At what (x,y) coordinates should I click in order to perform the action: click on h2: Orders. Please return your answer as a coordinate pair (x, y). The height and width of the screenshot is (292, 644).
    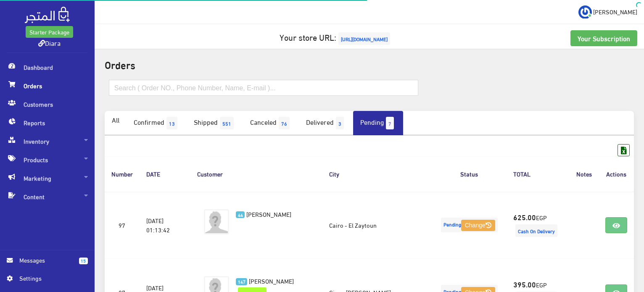
    Looking at the image, I should click on (369, 64).